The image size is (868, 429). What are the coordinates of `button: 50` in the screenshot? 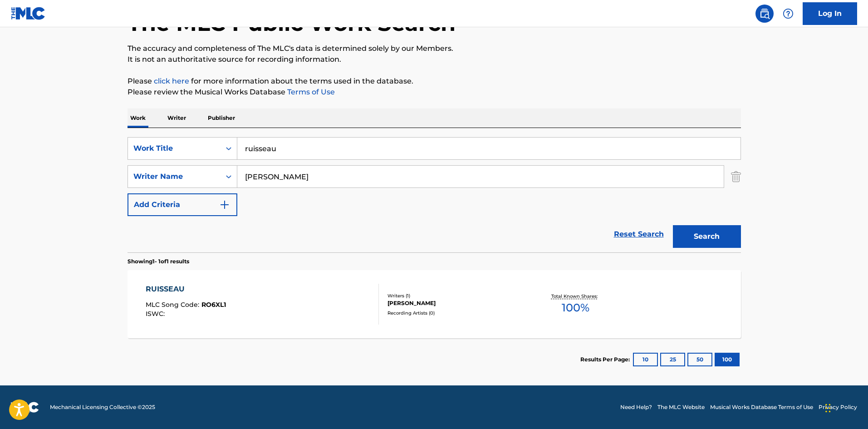 It's located at (700, 360).